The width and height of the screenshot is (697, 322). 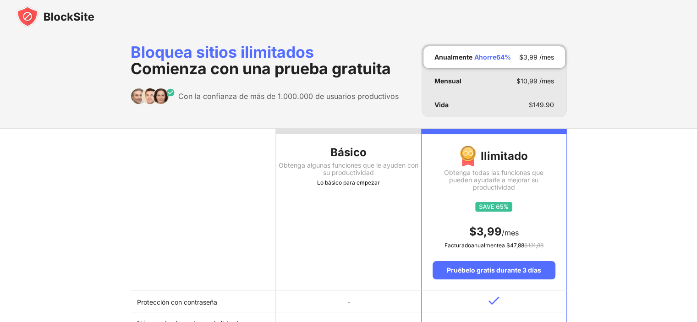 I want to click on font: /mes, so click(x=510, y=233).